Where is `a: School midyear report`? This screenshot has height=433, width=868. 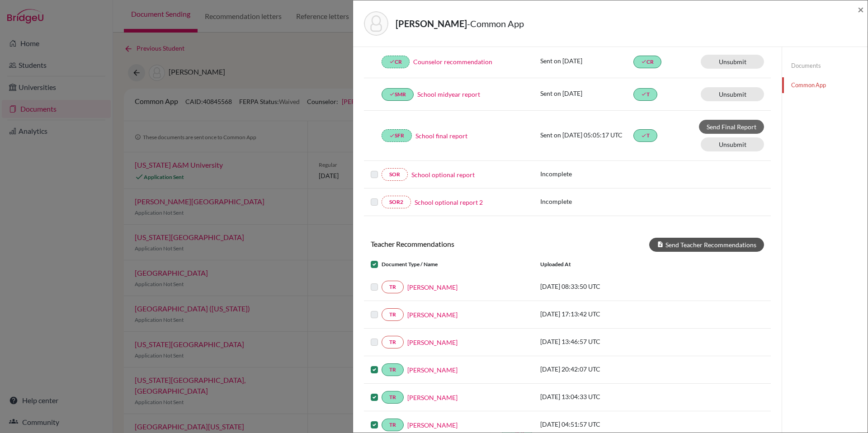
a: School midyear report is located at coordinates (448, 94).